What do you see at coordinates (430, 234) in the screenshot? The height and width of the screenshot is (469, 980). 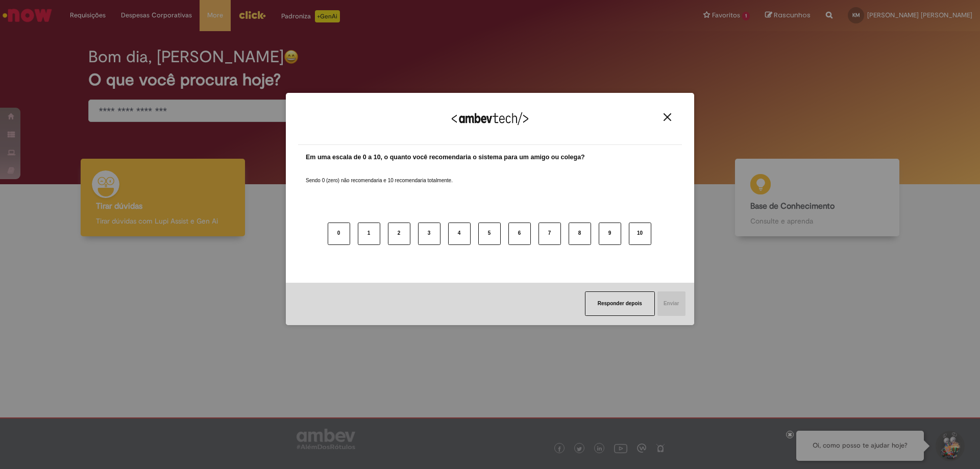 I see `button: 3` at bounding box center [430, 234].